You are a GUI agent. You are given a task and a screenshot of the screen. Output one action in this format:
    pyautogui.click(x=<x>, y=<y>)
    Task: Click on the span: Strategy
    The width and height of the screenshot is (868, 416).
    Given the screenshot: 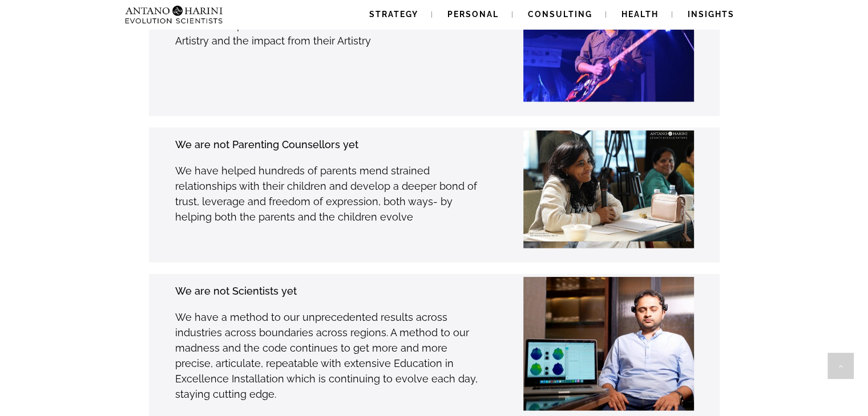 What is the action you would take?
    pyautogui.click(x=394, y=14)
    